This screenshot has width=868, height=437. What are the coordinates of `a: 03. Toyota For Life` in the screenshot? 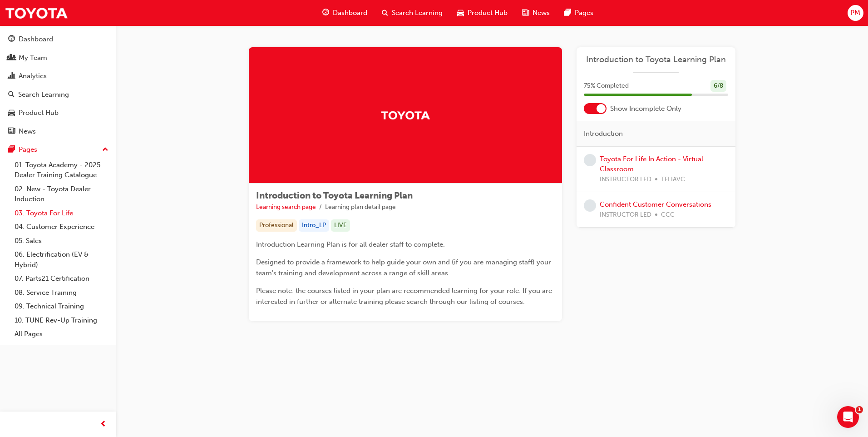 It's located at (61, 213).